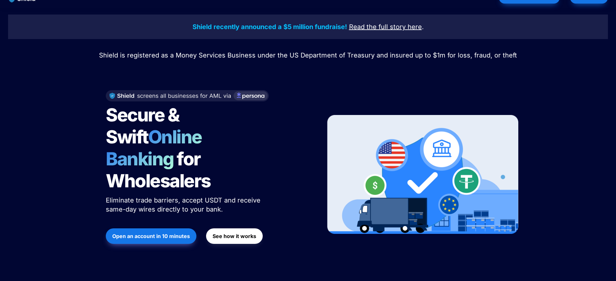 The width and height of the screenshot is (616, 281). I want to click on a: See how it works, so click(234, 236).